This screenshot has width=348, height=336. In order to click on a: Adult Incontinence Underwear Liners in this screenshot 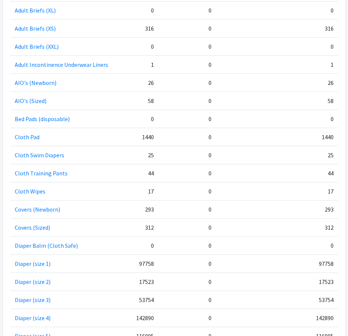, I will do `click(61, 65)`.